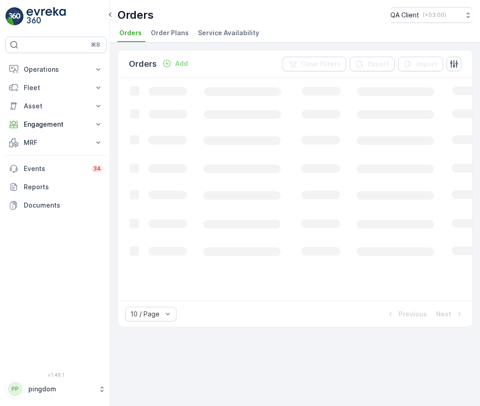  I want to click on button: Clear Filters, so click(314, 64).